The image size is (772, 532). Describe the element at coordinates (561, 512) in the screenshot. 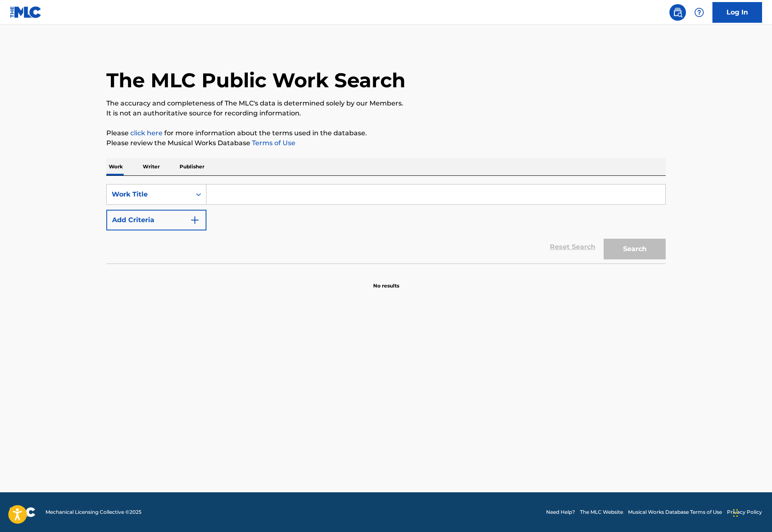

I see `a: Need Help?` at that location.